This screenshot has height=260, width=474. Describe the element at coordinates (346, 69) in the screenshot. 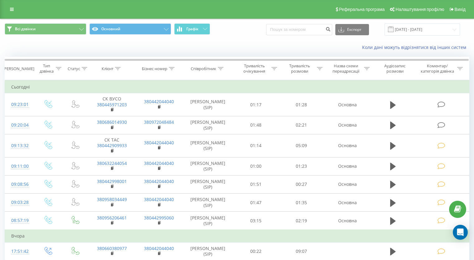

I see `div: Назва схеми переадресації` at that location.